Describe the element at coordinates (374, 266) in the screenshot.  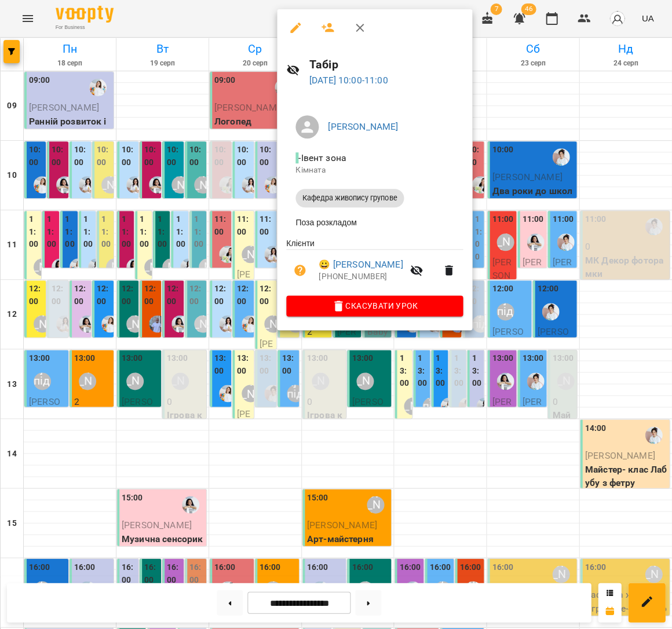
I see `ul: Клієнти` at that location.